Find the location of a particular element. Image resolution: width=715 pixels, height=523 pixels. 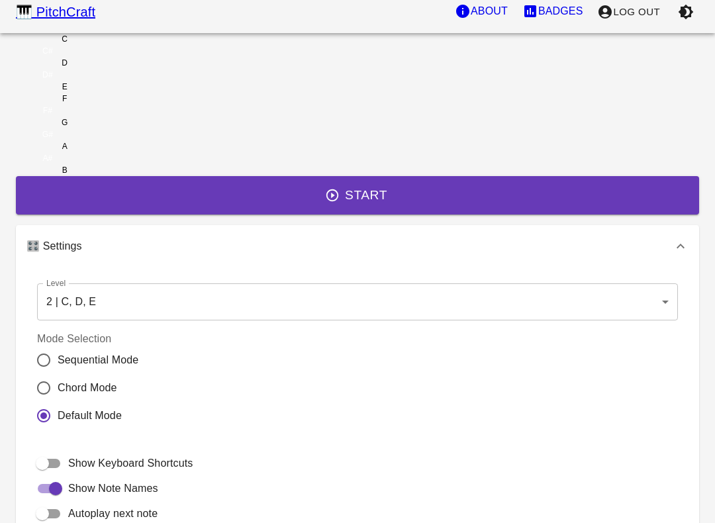

span: Chord Mode is located at coordinates (87, 388).